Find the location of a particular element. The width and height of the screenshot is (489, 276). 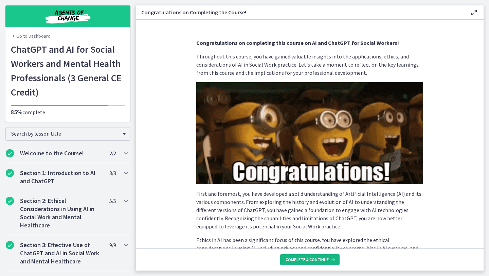

h1: ChatGPT and AI for Social Workers and Mental Health Professionals (3 General CE Credit) is located at coordinates (68, 71).